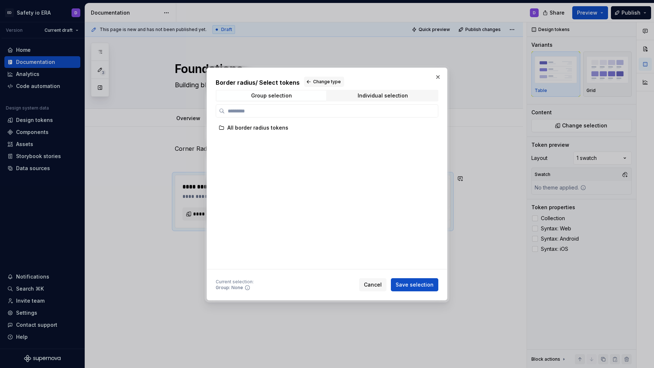 The width and height of the screenshot is (654, 368). I want to click on button: Save selection, so click(415, 285).